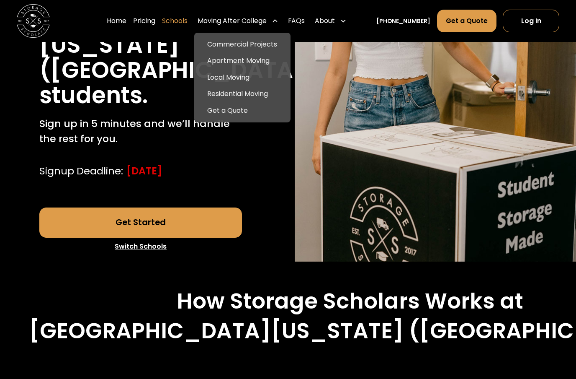 This screenshot has height=379, width=576. Describe the element at coordinates (243, 94) in the screenshot. I see `a: Residential Moving` at that location.